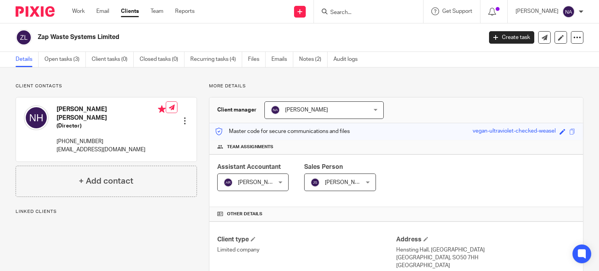 The width and height of the screenshot is (599, 271). Describe the element at coordinates (78, 11) in the screenshot. I see `a: Work` at that location.